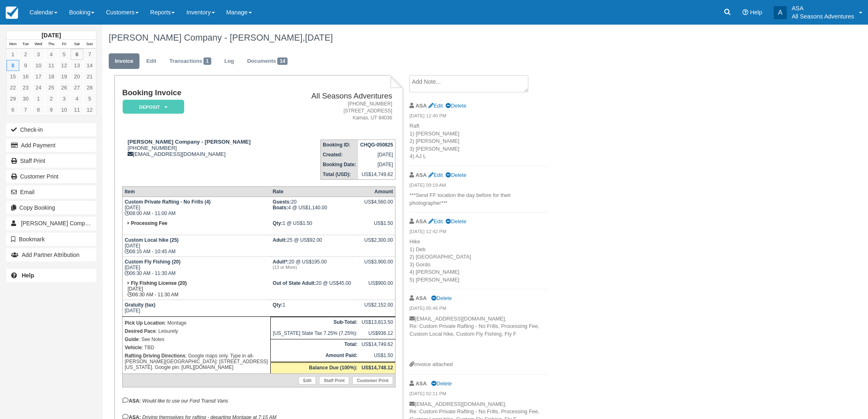  What do you see at coordinates (155, 356) in the screenshot?
I see `strong: Rafting Driving Directions` at bounding box center [155, 356].